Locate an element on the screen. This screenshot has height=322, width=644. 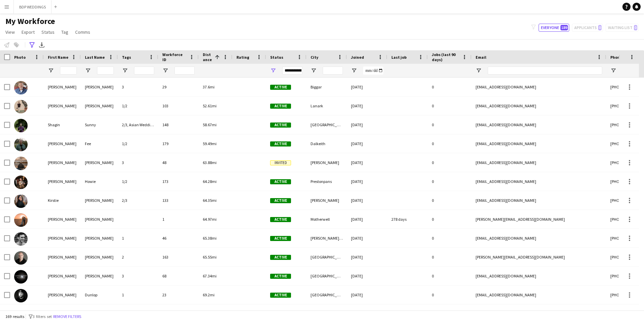
a: Tag is located at coordinates (65, 32).